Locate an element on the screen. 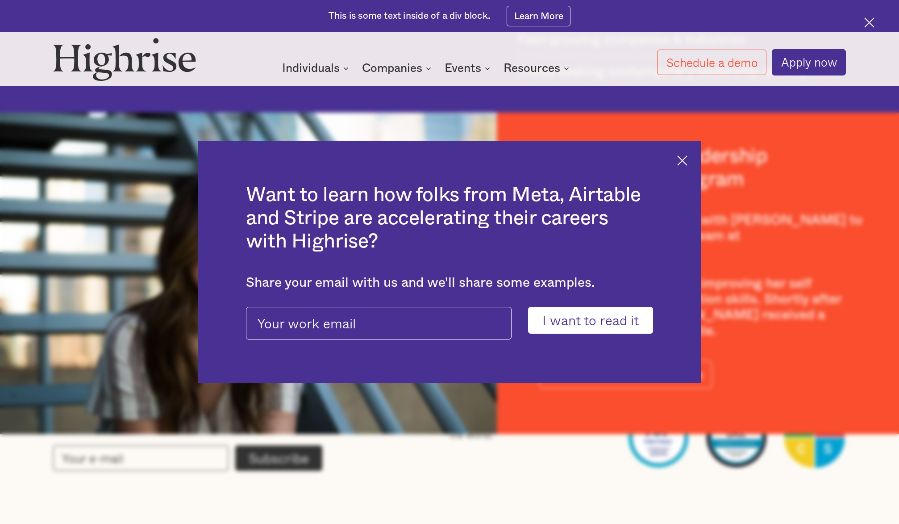 Image resolution: width=899 pixels, height=524 pixels. input: Your work email is located at coordinates (379, 323).